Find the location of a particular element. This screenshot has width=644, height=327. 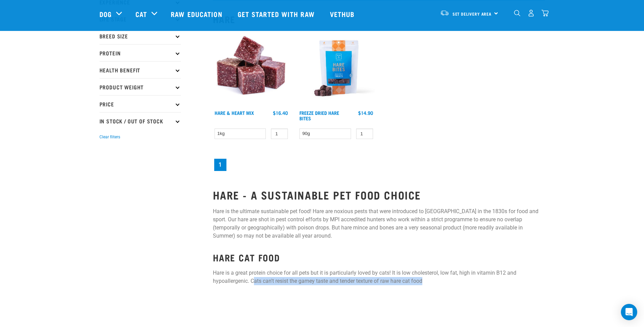

div: $14.90 is located at coordinates (366, 113).